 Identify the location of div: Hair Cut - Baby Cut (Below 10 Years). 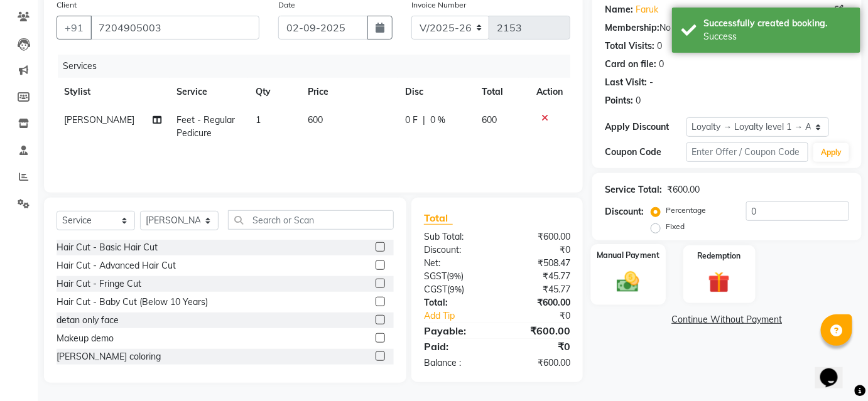
(132, 302).